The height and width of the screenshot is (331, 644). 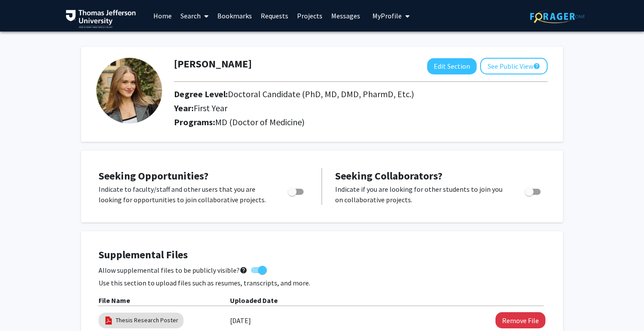 I want to click on span: First Year, so click(x=210, y=107).